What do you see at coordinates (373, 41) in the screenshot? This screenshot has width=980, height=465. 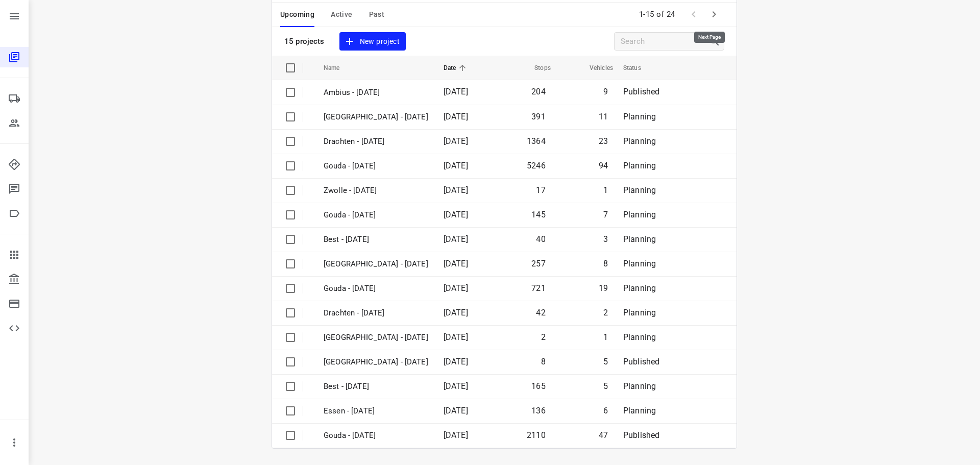 I see `span: New project` at bounding box center [373, 41].